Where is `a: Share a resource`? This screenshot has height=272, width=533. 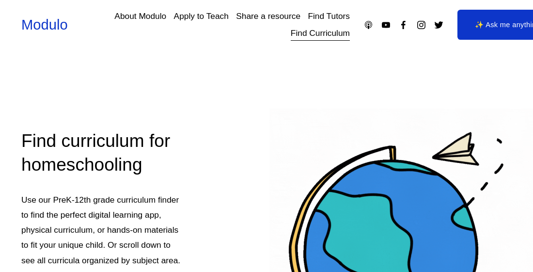 a: Share a resource is located at coordinates (268, 16).